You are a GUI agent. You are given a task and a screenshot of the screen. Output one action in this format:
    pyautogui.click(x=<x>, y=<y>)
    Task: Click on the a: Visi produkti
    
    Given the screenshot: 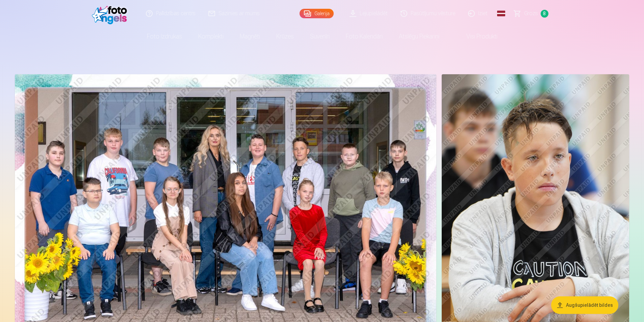 What is the action you would take?
    pyautogui.click(x=477, y=37)
    